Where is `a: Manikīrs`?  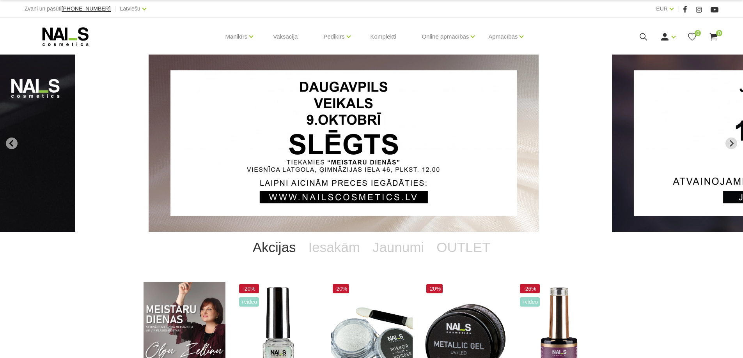 a: Manikīrs is located at coordinates (236, 37).